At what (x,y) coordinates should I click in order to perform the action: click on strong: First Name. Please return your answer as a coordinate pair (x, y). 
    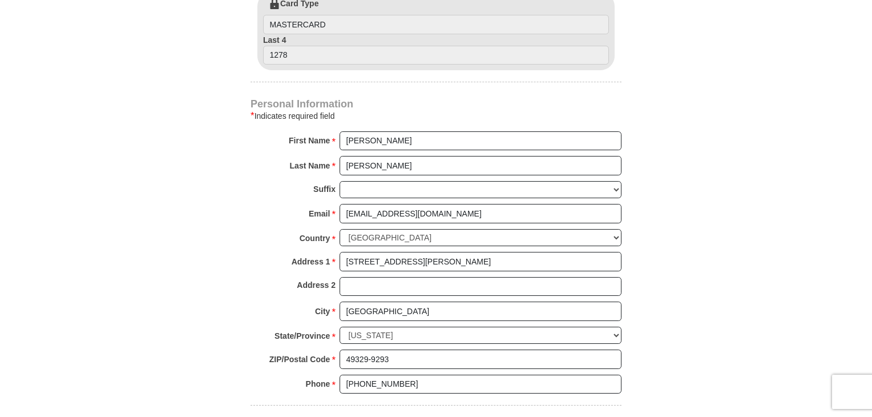
    Looking at the image, I should click on (309, 140).